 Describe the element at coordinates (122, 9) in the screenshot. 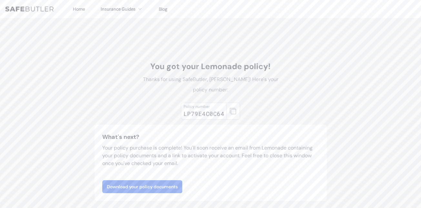

I see `button: Insurance Guides` at that location.